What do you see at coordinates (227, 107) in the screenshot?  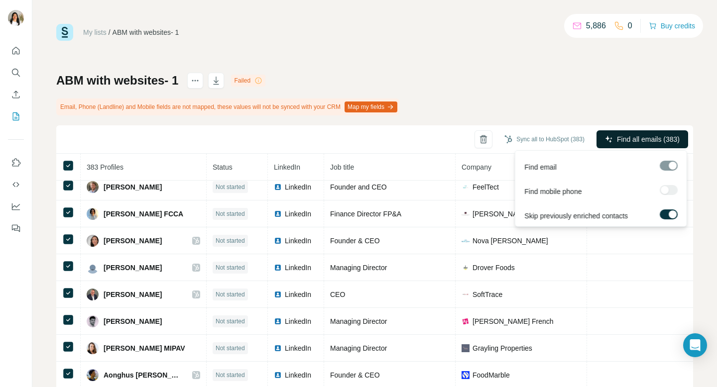 I see `div: Email, Phone (Landline) and Mobile fields are not mapped, these values will not be synced with yo...` at bounding box center [227, 107].